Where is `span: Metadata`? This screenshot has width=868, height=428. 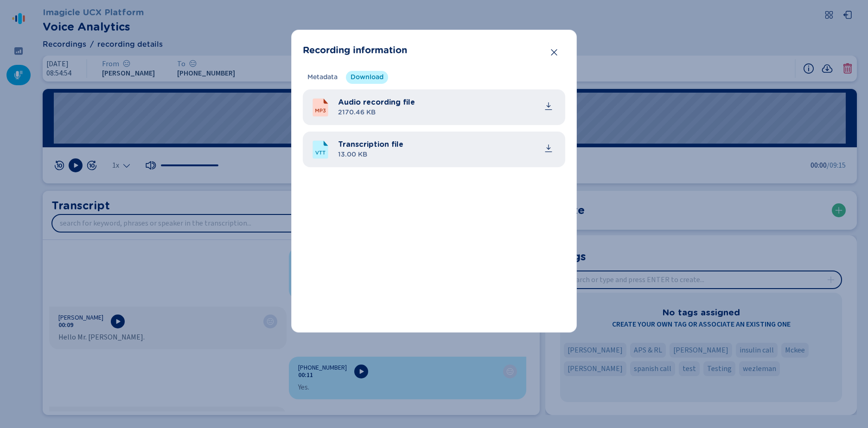 span: Metadata is located at coordinates (323, 77).